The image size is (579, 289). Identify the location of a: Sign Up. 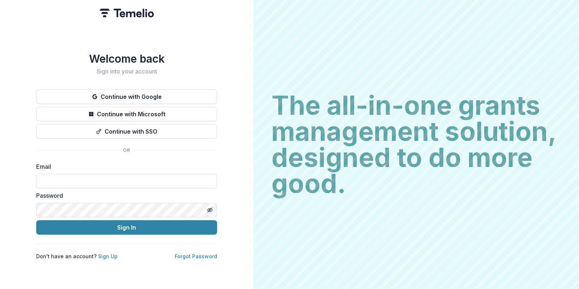
(108, 256).